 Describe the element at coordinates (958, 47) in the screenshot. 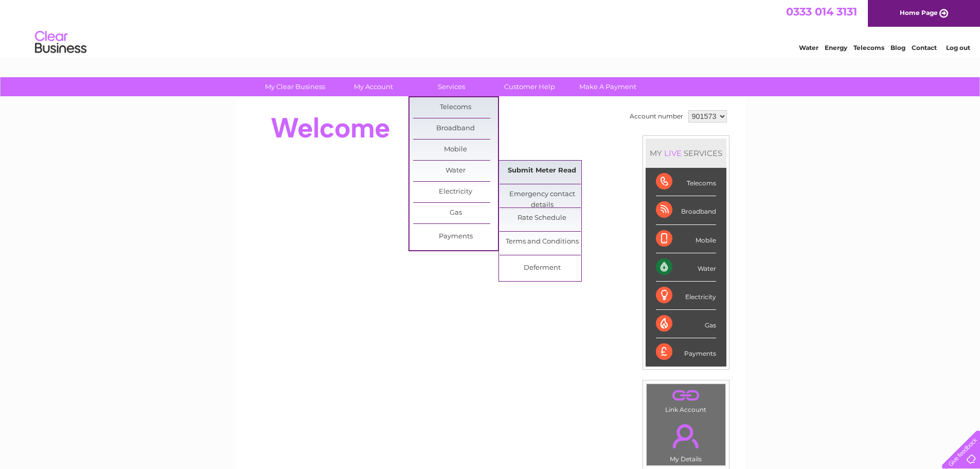

I see `a: Log out` at that location.